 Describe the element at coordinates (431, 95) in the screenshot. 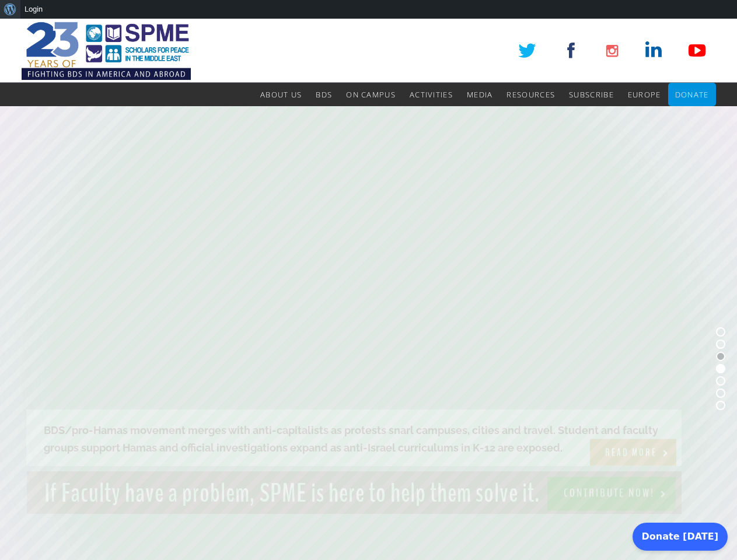

I see `span: Activities` at that location.